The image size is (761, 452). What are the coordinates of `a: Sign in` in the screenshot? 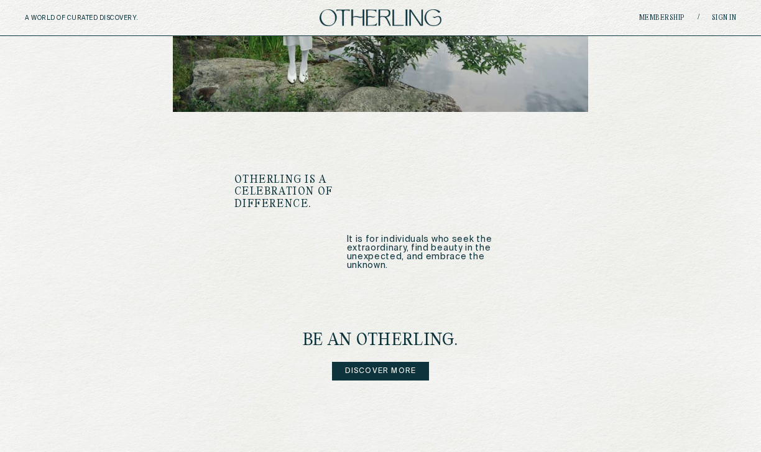 It's located at (724, 18).